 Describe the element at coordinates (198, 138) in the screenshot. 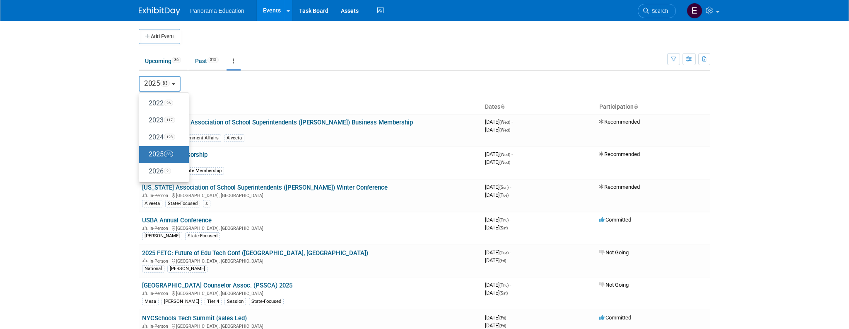

I see `div: Government Affairs` at that location.